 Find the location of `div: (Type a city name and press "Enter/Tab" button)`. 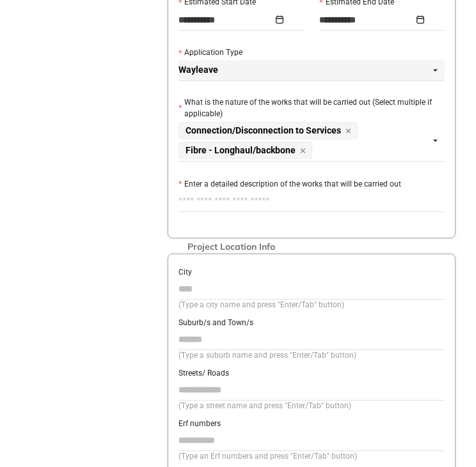

div: (Type a city name and press "Enter/Tab" button) is located at coordinates (312, 305).